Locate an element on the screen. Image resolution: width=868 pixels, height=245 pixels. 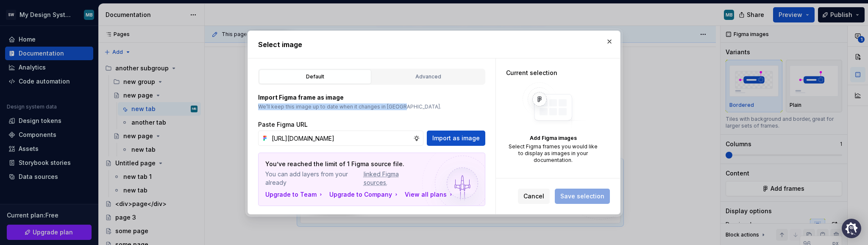
div: Current selection is located at coordinates (553, 73).